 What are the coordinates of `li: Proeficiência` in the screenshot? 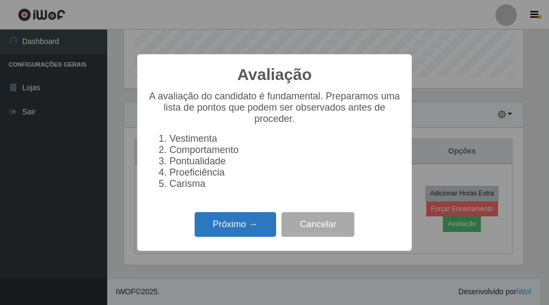 It's located at (285, 172).